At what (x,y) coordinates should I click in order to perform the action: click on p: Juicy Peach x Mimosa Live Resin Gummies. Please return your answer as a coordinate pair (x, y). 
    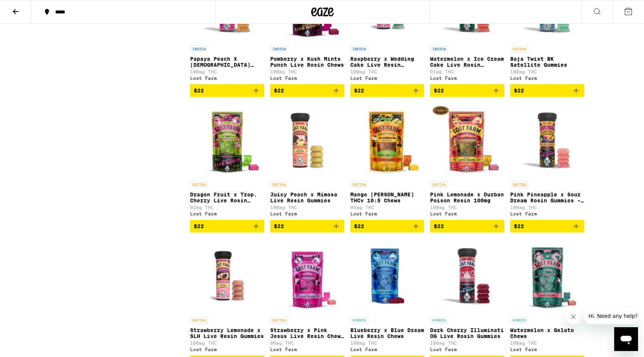
    Looking at the image, I should click on (307, 197).